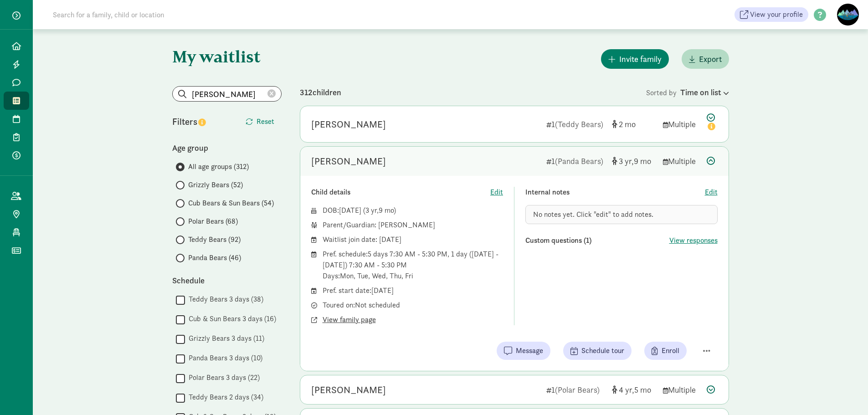 The image size is (868, 415). I want to click on button: Message, so click(524, 351).